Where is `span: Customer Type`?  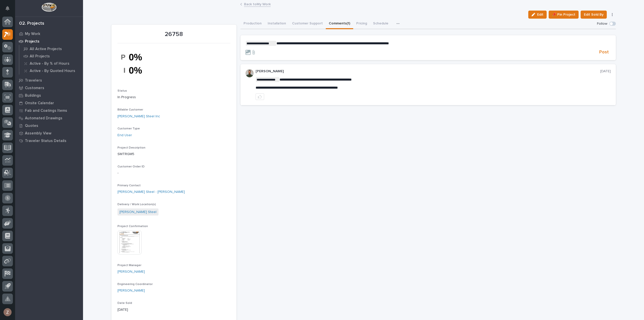
span: Customer Type is located at coordinates (128, 129).